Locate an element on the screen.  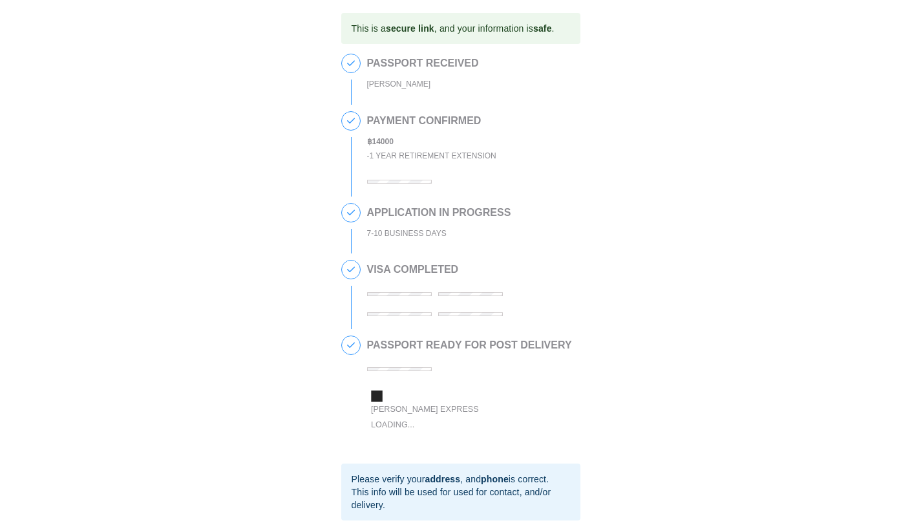
span: 2 is located at coordinates (351, 121).